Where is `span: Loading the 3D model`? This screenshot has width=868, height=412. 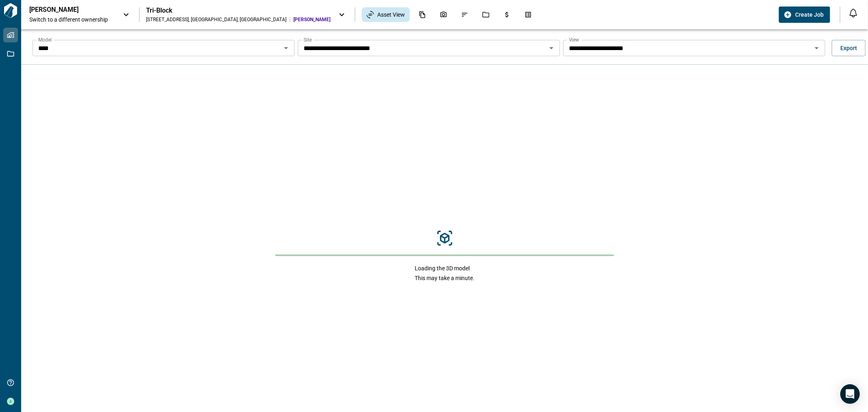 span: Loading the 3D model is located at coordinates (444, 268).